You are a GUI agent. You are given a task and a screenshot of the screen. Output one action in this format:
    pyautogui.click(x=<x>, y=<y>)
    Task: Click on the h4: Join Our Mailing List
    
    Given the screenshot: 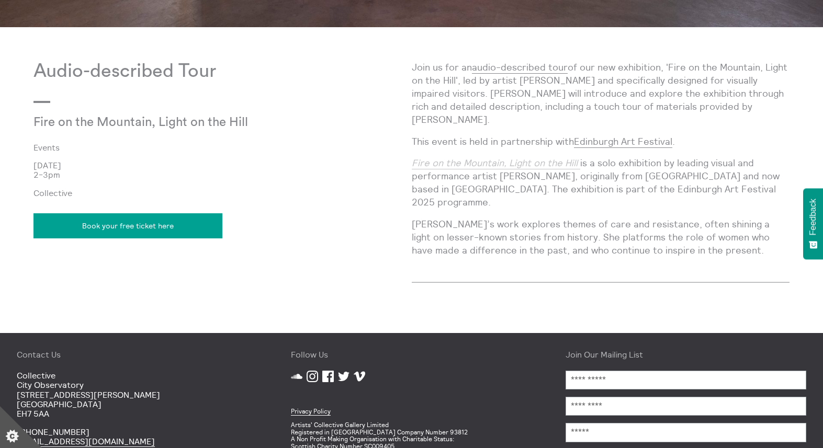 What is the action you would take?
    pyautogui.click(x=686, y=355)
    